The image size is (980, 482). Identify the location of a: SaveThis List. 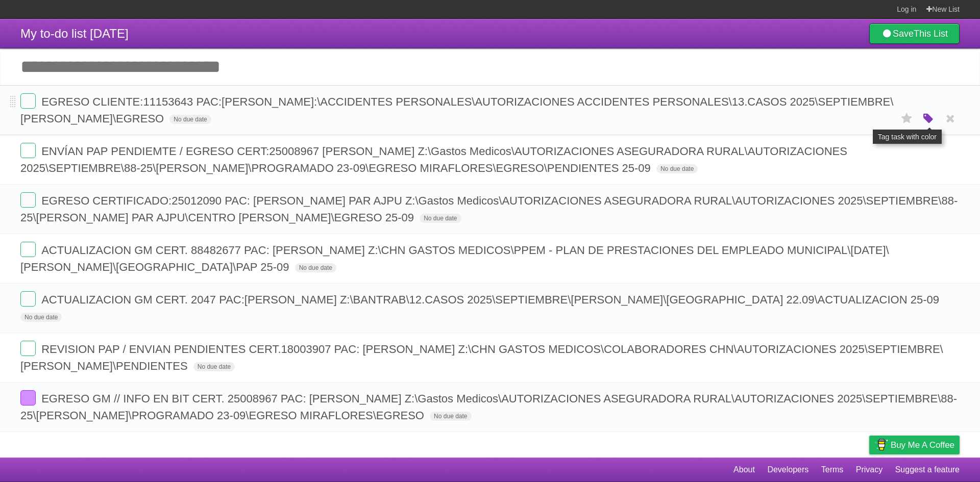
(914, 34).